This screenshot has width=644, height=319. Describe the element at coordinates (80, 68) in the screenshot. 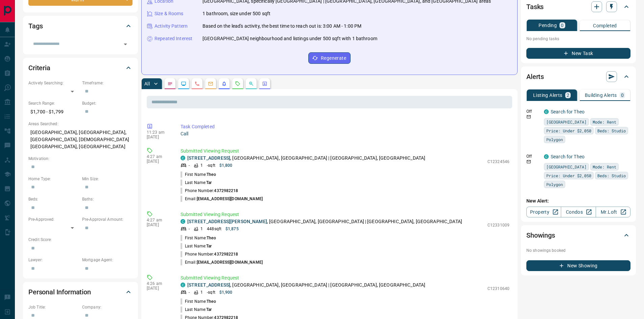

I see `div: Criteria` at that location.